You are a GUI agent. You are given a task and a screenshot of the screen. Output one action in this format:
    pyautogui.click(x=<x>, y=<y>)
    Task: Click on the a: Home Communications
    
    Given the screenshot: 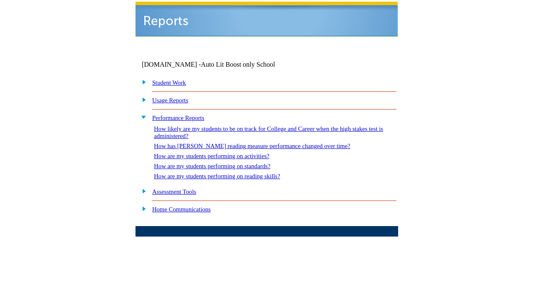 What is the action you would take?
    pyautogui.click(x=182, y=209)
    